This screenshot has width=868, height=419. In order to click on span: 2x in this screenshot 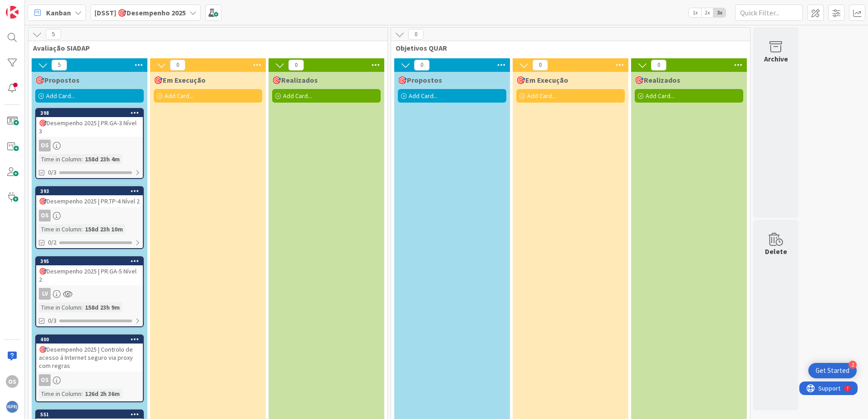, I will do `click(707, 13)`.